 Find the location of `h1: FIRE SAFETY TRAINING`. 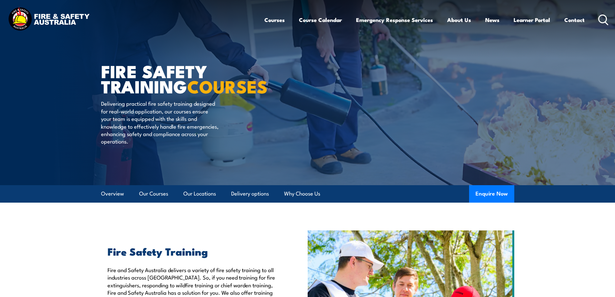

h1: FIRE SAFETY TRAINING is located at coordinates (181, 78).